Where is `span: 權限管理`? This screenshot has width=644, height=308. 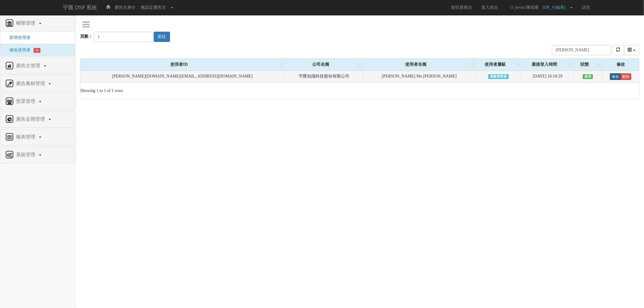
span: 權限管理 is located at coordinates (26, 23).